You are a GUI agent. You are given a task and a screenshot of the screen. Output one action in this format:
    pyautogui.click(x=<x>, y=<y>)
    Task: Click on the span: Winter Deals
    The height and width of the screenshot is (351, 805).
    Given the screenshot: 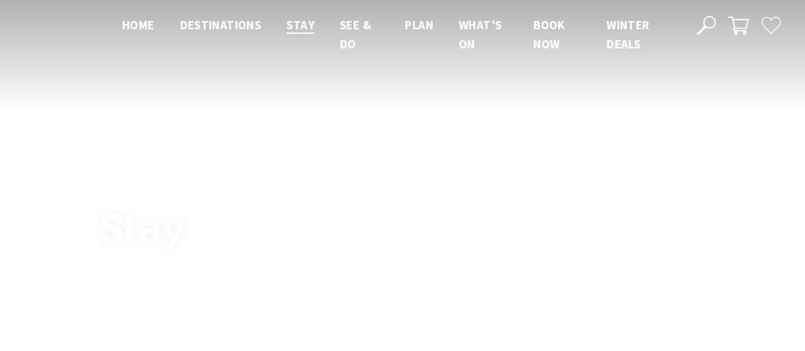 What is the action you would take?
    pyautogui.click(x=627, y=34)
    